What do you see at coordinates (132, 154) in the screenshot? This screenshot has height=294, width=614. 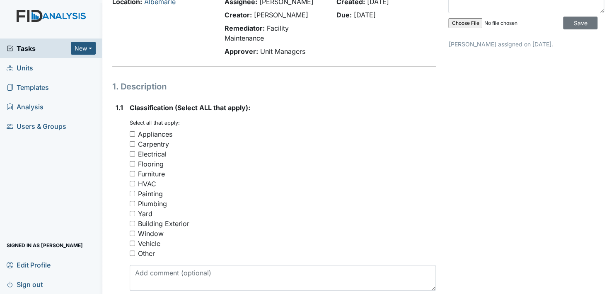 I see `input: Electrical` at bounding box center [132, 154].